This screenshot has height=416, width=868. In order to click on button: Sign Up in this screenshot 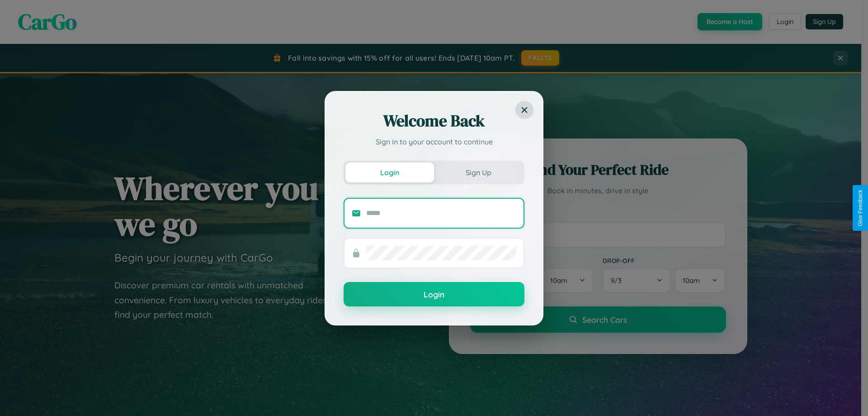, I will do `click(478, 172)`.